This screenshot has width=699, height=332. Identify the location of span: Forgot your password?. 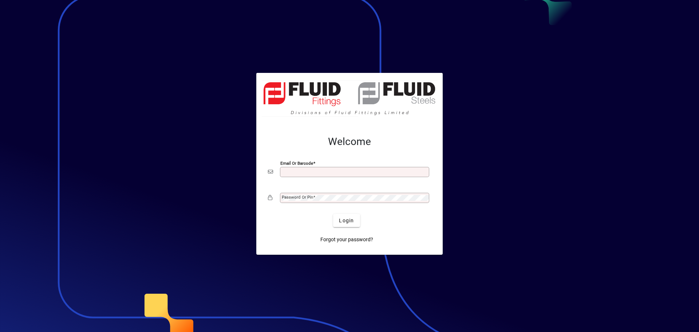
(347, 239).